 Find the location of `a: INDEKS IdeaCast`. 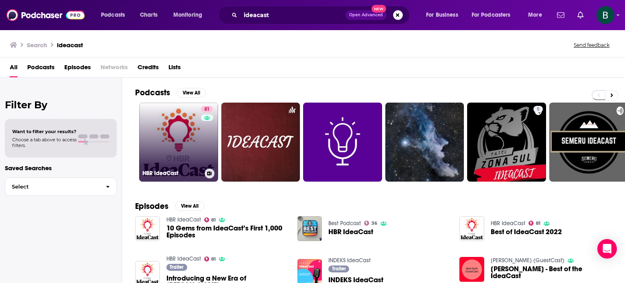

a: INDEKS IdeaCast is located at coordinates (350, 260).